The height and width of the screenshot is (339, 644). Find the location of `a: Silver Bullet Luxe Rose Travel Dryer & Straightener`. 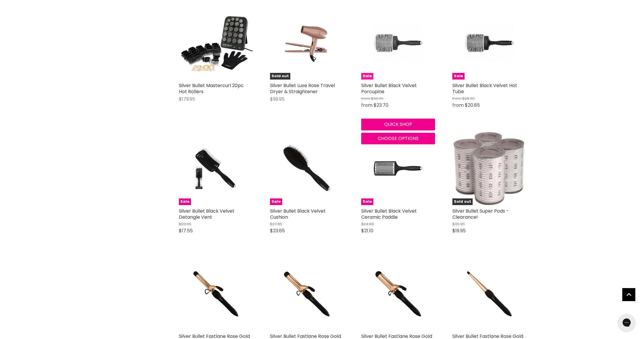

a: Silver Bullet Luxe Rose Travel Dryer & Straightener is located at coordinates (302, 89).